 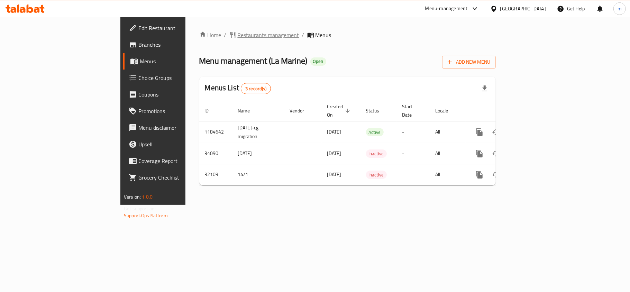 What do you see at coordinates (179, 128) in the screenshot?
I see `span: Menu disclaimer` at bounding box center [179, 128].